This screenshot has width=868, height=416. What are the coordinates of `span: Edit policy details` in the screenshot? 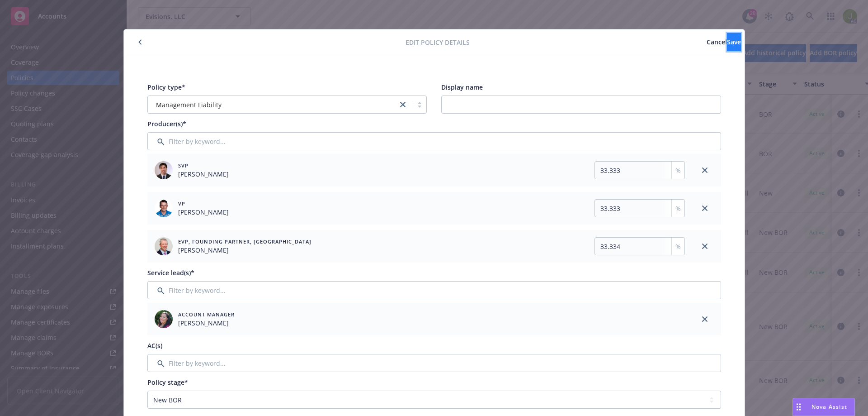 It's located at (438, 42).